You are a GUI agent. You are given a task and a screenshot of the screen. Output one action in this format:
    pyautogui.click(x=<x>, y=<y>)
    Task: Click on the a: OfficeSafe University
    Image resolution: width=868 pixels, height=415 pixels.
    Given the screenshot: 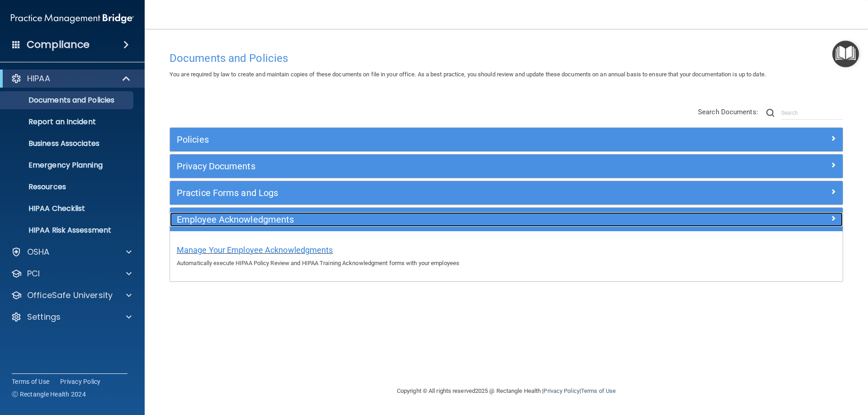 What is the action you would take?
    pyautogui.click(x=71, y=295)
    